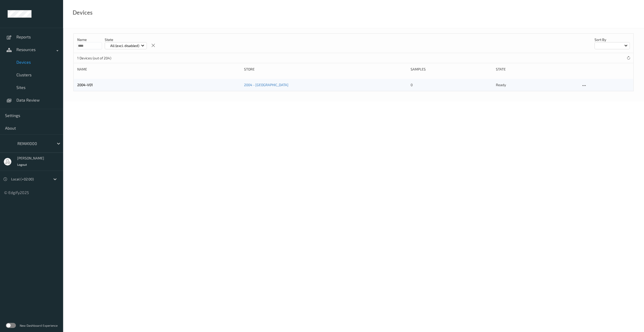  I want to click on p: All (excl. disabled), so click(125, 46).